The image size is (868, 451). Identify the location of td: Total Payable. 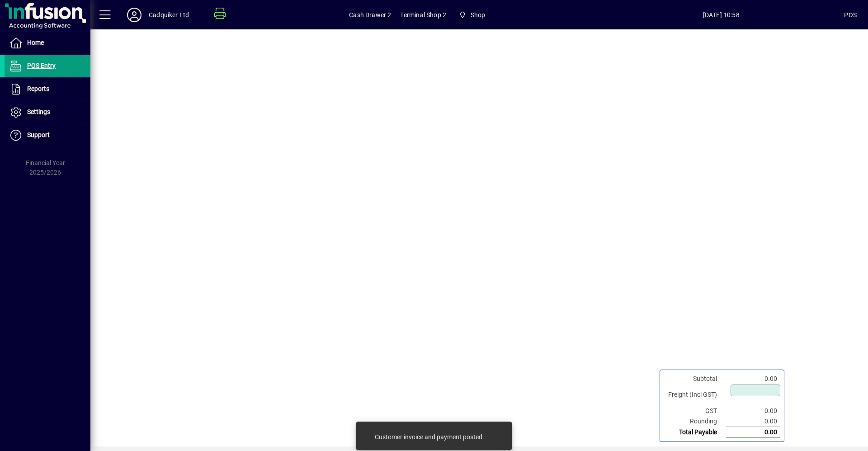
(695, 433).